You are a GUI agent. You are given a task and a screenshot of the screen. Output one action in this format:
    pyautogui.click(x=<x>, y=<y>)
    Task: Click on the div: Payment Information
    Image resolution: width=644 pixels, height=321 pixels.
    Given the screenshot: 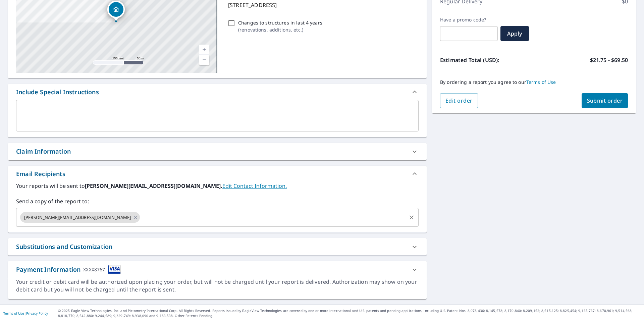 What is the action you would take?
    pyautogui.click(x=69, y=269)
    